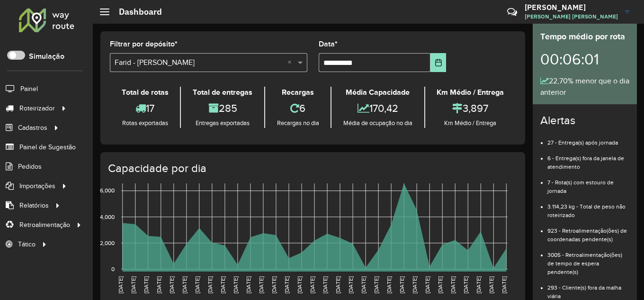  What do you see at coordinates (378, 123) in the screenshot?
I see `div: Média de ocupação no dia` at bounding box center [378, 123].